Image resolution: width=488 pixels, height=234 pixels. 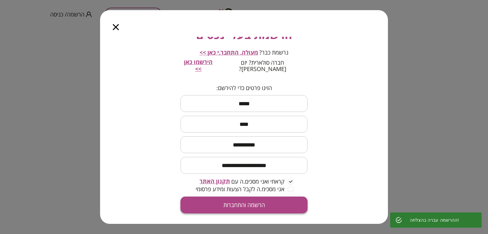 What do you see at coordinates (258, 182) in the screenshot?
I see `span: קראתי ואני מסכים.ה עם` at bounding box center [258, 182].